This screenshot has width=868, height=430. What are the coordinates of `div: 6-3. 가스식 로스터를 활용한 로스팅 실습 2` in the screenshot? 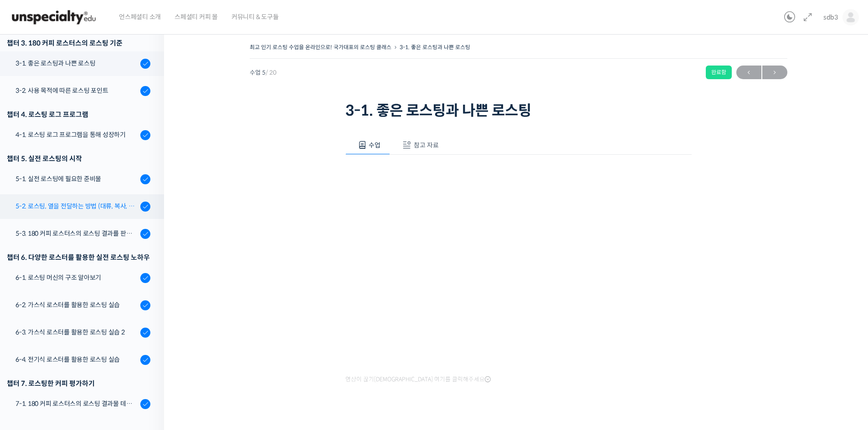 It's located at (76, 332).